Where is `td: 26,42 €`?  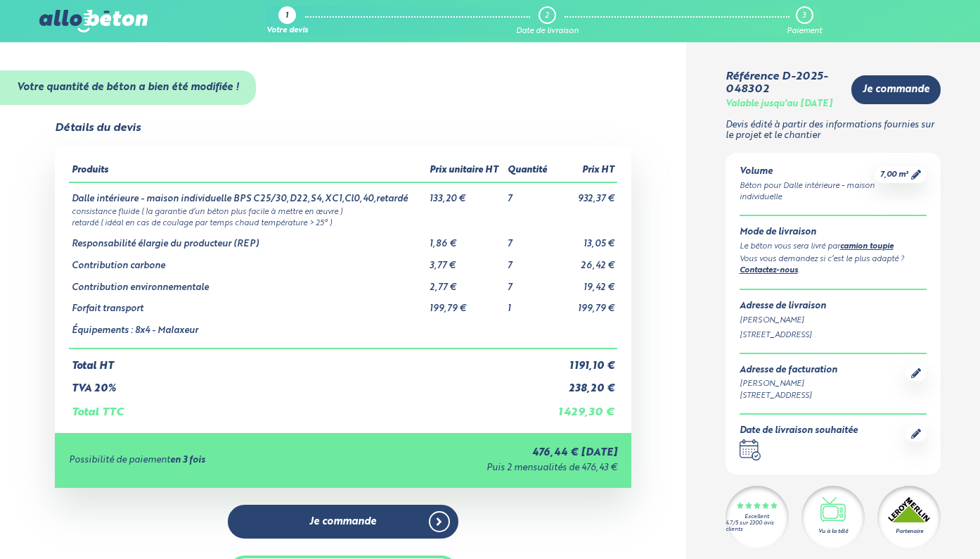 td: 26,42 € is located at coordinates (585, 260).